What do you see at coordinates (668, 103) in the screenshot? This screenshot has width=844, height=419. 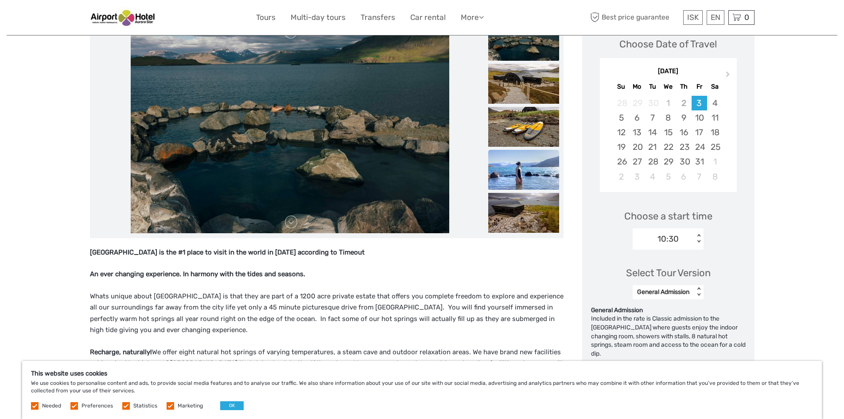 I see `div: Not available Wednesday, October 1st, 2025` at bounding box center [668, 103].